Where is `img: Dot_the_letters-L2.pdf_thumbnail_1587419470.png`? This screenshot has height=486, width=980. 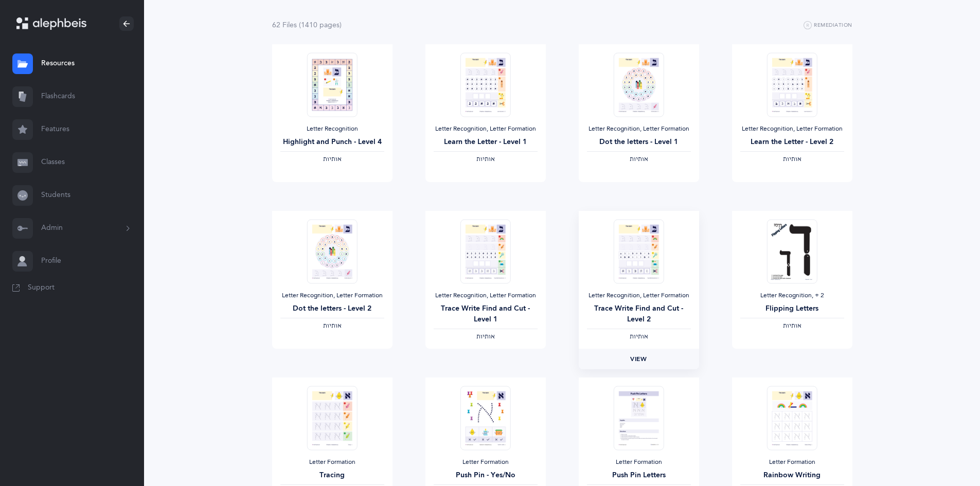 img: Dot_the_letters-L2.pdf_thumbnail_1587419470.png is located at coordinates (331, 251).